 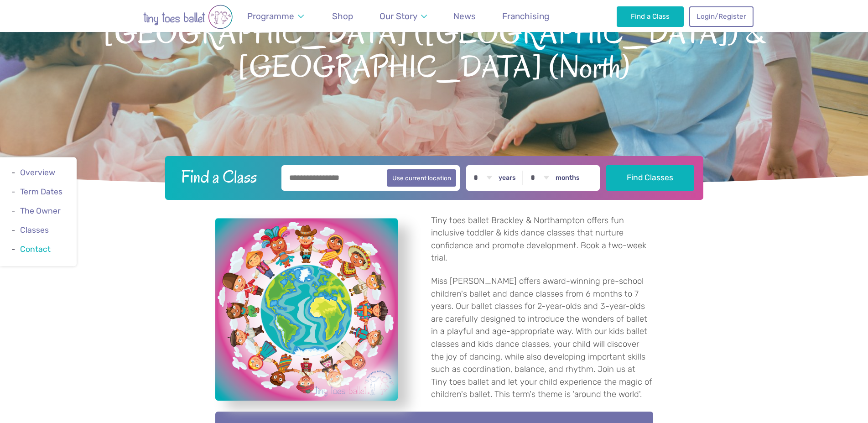 What do you see at coordinates (650, 178) in the screenshot?
I see `button: Find Classes` at bounding box center [650, 178].